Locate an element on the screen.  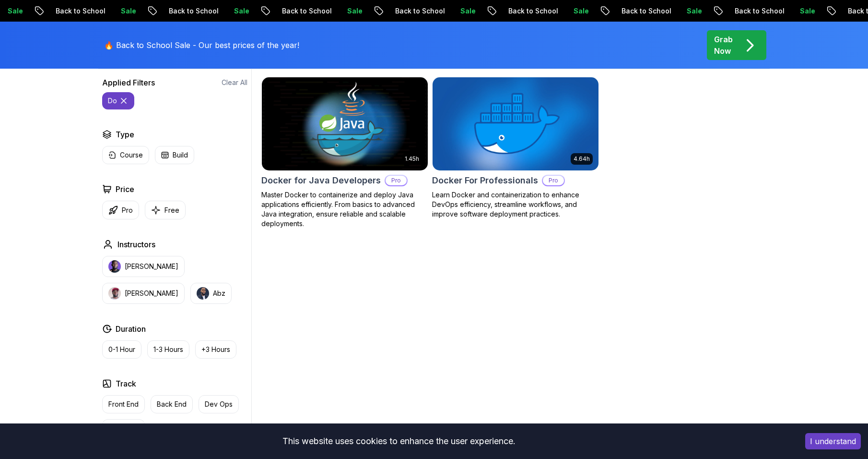
button: instructor imgAbz is located at coordinates (211, 293).